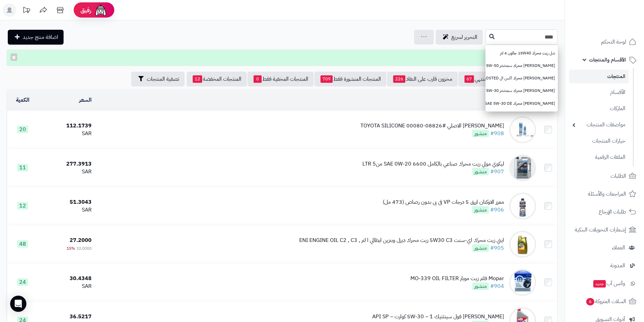 Image resolution: width=644 pixels, height=322 pixels. Describe the element at coordinates (607, 194) in the screenshot. I see `span: المراجعات والأسئلة` at that location.